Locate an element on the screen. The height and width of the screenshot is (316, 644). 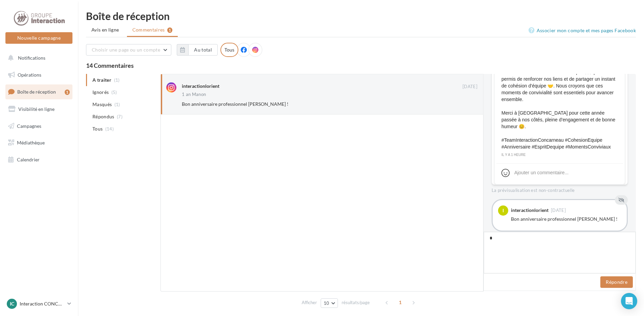
a: Opérations is located at coordinates (39, 75).